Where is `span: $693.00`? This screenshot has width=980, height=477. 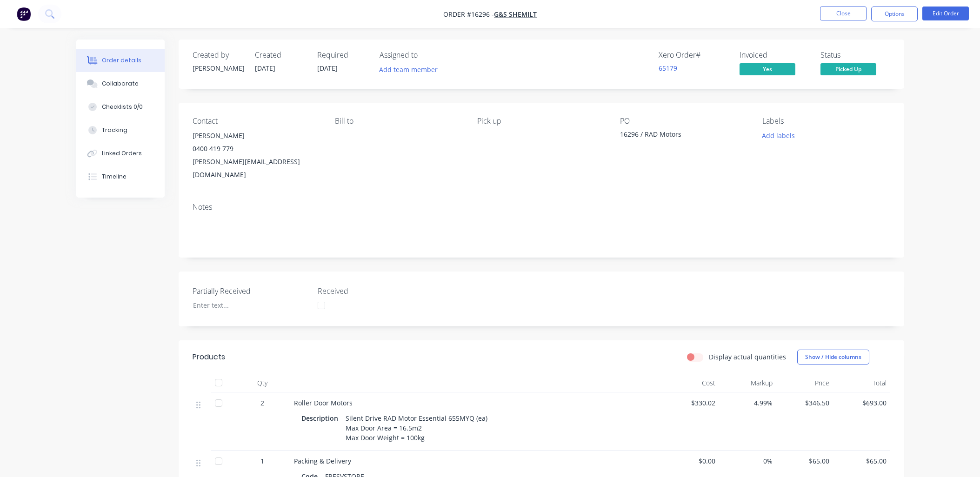 span: $693.00 is located at coordinates (862, 403).